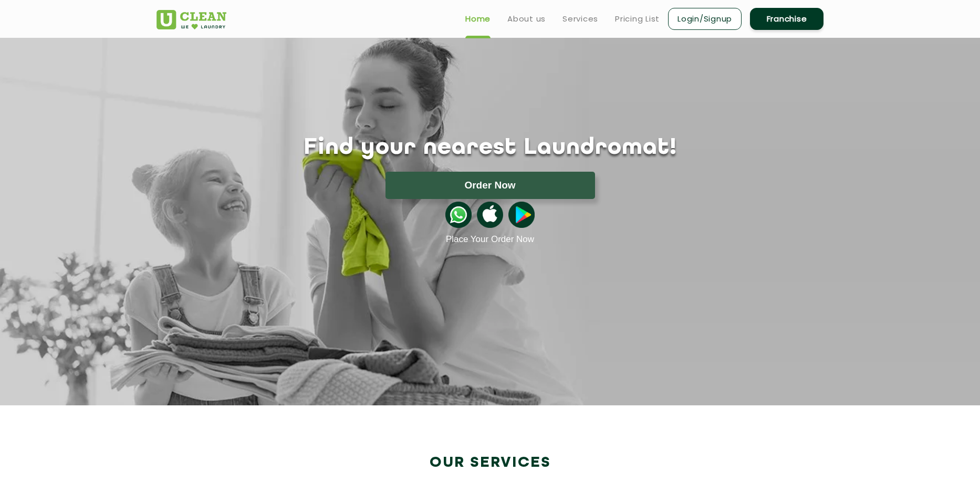 The width and height of the screenshot is (980, 482). What do you see at coordinates (490, 239) in the screenshot?
I see `a: Place Your Order Now` at bounding box center [490, 239].